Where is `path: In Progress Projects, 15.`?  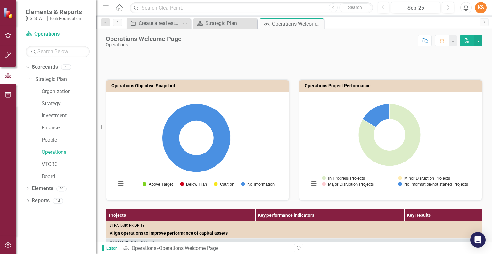 path: In Progress Projects, 15. is located at coordinates (390, 135).